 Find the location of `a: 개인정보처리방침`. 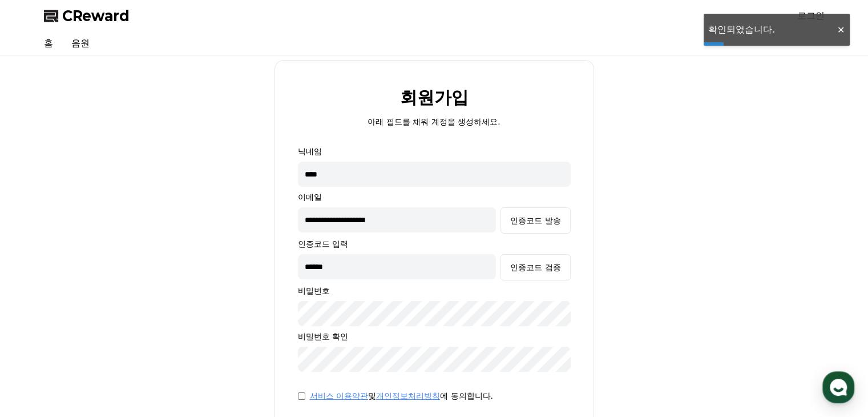

a: 개인정보처리방침 is located at coordinates (408, 396).